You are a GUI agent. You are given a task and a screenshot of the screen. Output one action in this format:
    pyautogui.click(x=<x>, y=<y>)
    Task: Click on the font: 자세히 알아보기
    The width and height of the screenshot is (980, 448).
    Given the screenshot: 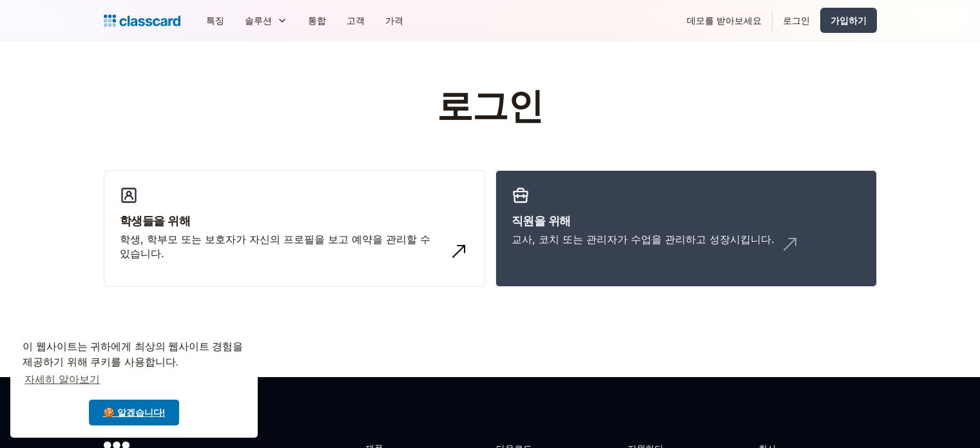 What is the action you would take?
    pyautogui.click(x=62, y=379)
    